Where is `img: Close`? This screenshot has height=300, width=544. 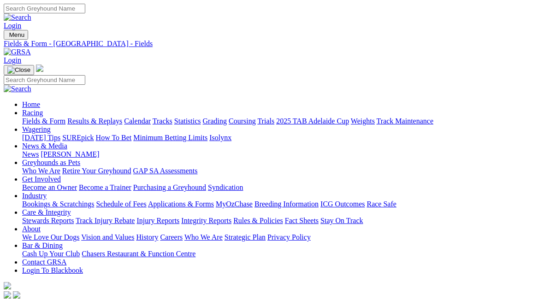 img: Close is located at coordinates (19, 70).